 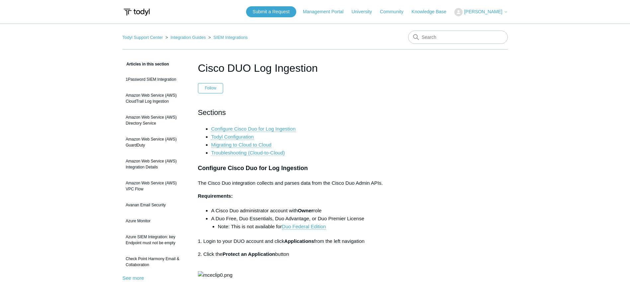 I want to click on li: A Duo Free, Duo Essentials, Duo Advantage, or Duo Premier License, so click(x=322, y=222).